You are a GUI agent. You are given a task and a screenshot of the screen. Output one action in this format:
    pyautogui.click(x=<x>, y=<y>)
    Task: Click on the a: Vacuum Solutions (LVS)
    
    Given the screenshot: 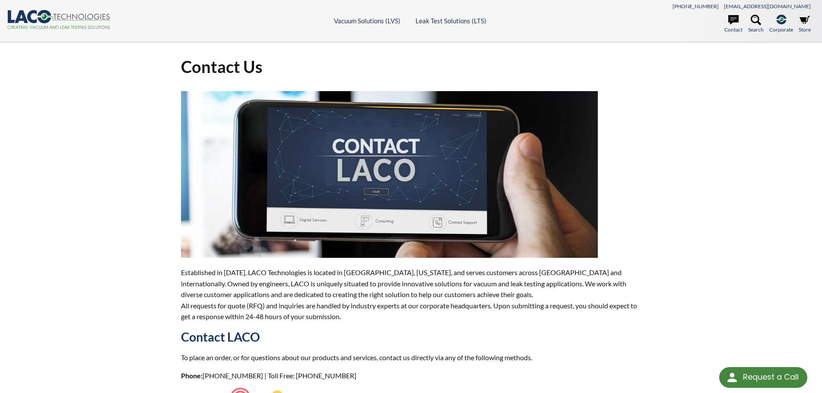 What is the action you would take?
    pyautogui.click(x=367, y=21)
    